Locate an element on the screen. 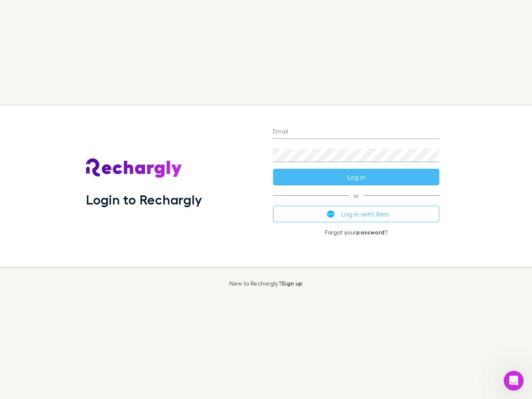  a: Sign up is located at coordinates (292, 283).